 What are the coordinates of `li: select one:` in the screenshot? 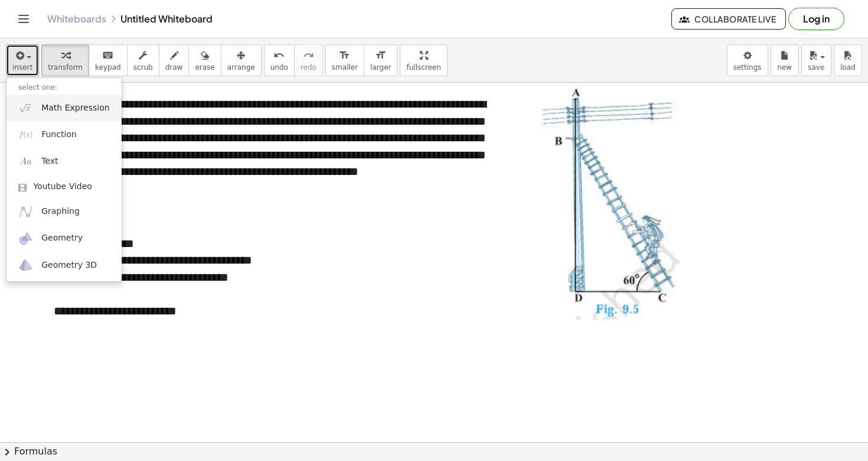 It's located at (64, 87).